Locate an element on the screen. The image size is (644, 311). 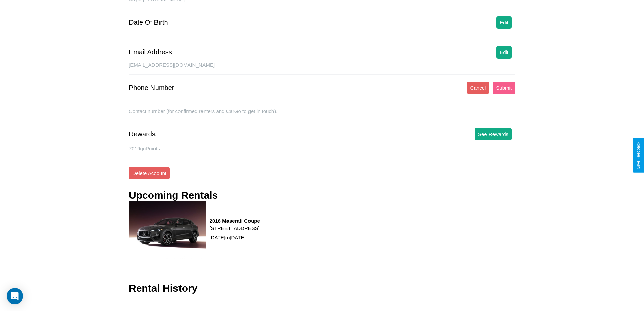
button: Submit is located at coordinates (504, 88).